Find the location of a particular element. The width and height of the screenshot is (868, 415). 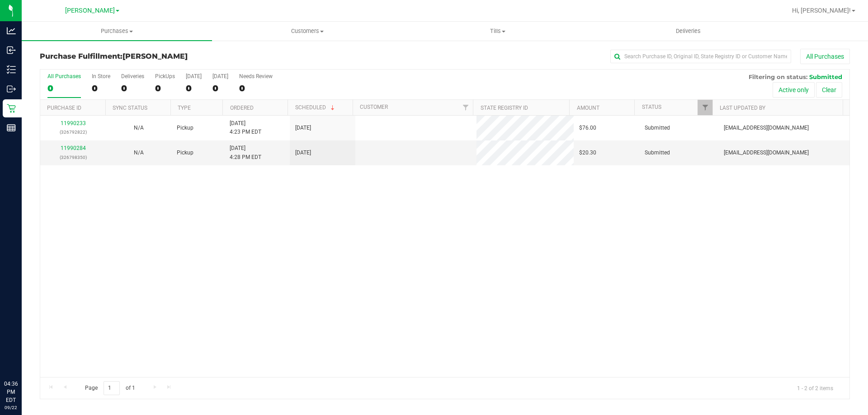

span: Deliveries is located at coordinates (688, 31).